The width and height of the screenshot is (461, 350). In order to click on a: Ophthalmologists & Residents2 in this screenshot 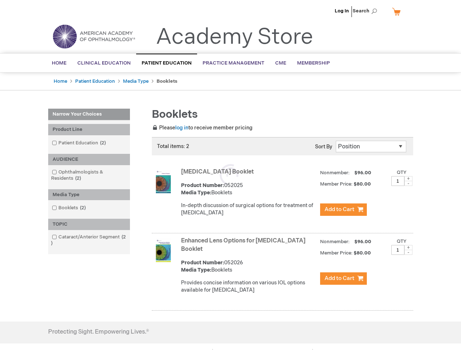, I will do `click(89, 176)`.